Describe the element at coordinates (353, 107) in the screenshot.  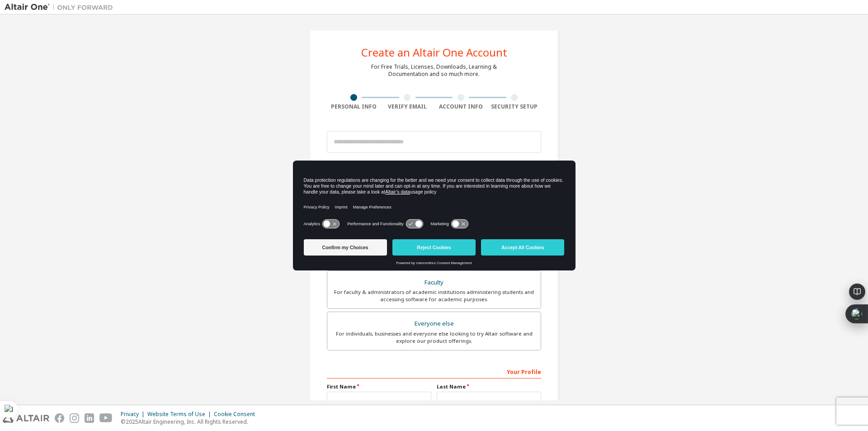
I see `div: Personal Info` at that location.